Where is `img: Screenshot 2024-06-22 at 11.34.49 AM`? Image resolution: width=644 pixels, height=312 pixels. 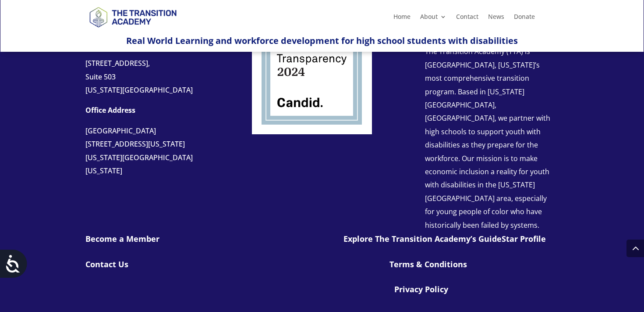
img: Screenshot 2024-06-22 at 11.34.49 AM is located at coordinates (312, 75).